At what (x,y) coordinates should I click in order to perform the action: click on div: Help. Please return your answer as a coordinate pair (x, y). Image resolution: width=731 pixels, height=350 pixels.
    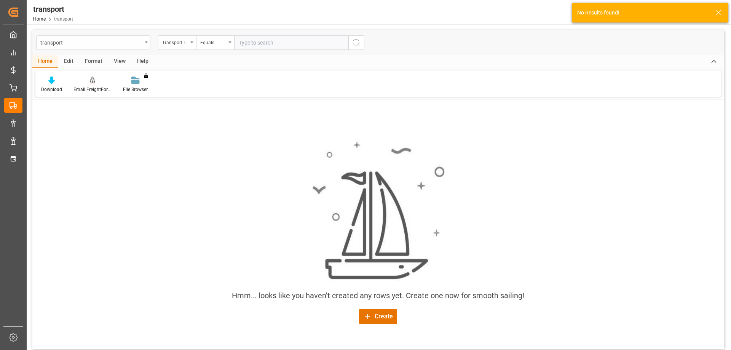
    Looking at the image, I should click on (143, 62).